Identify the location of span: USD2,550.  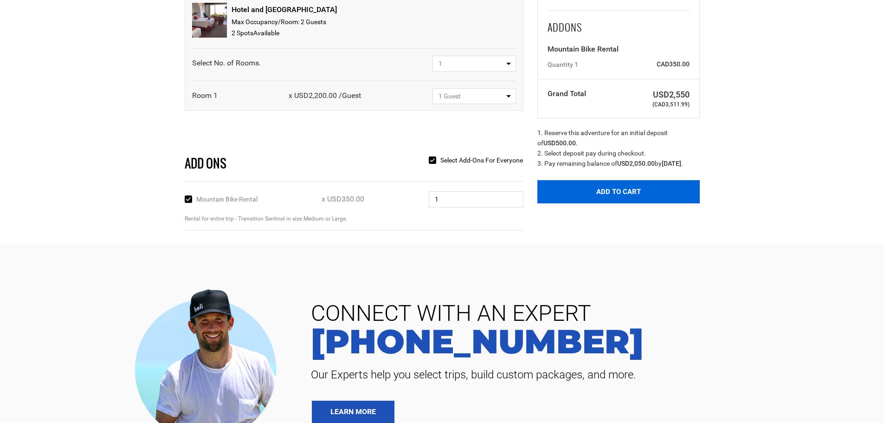
(651, 95).